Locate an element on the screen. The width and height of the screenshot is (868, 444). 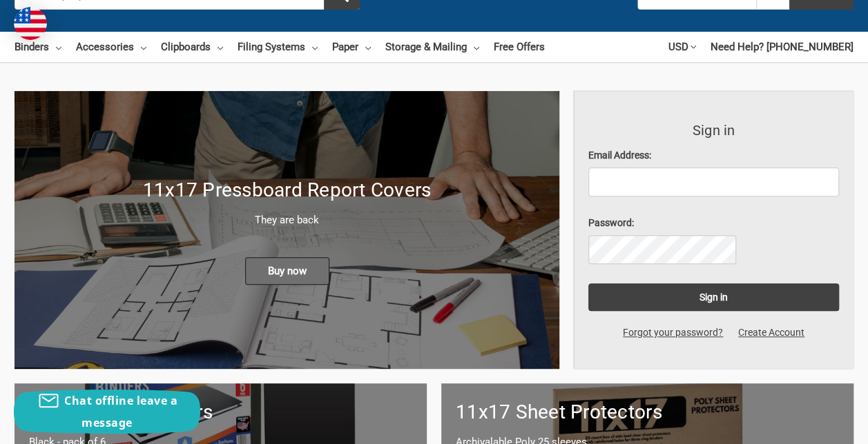
a: USD is located at coordinates (682, 47).